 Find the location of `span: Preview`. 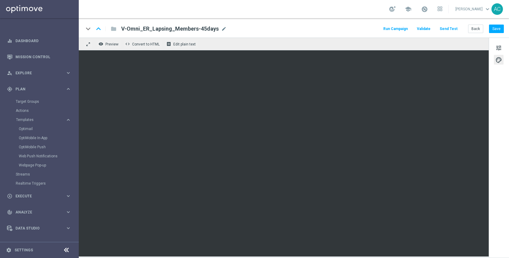

span: Preview is located at coordinates (112, 44).